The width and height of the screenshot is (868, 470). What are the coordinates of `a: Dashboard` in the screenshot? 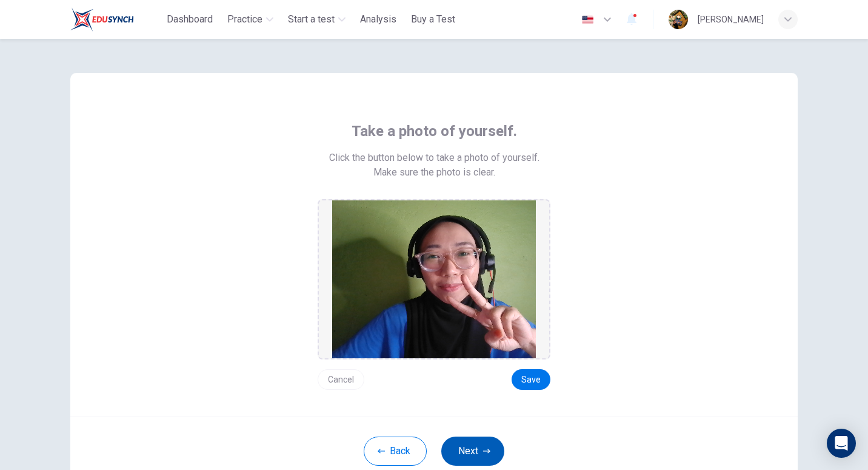 It's located at (190, 19).